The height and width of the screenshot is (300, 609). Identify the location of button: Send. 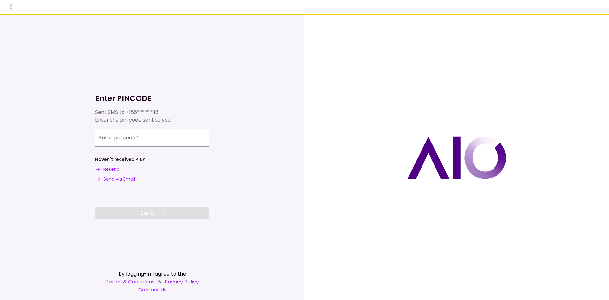
(152, 213).